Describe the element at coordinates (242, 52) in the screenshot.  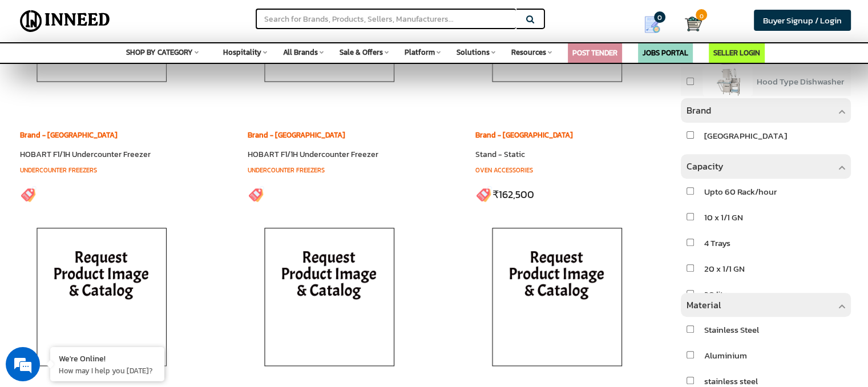
I see `span: Hospitality` at that location.